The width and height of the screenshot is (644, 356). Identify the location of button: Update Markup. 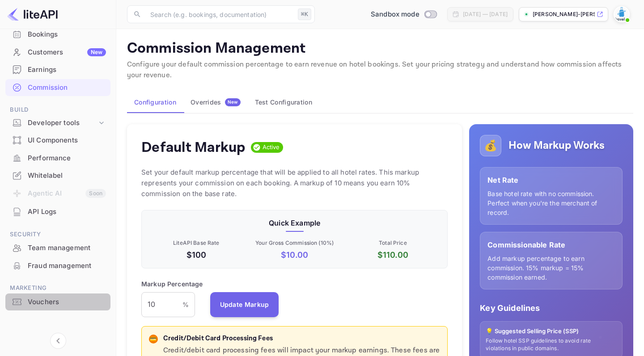
(245, 305).